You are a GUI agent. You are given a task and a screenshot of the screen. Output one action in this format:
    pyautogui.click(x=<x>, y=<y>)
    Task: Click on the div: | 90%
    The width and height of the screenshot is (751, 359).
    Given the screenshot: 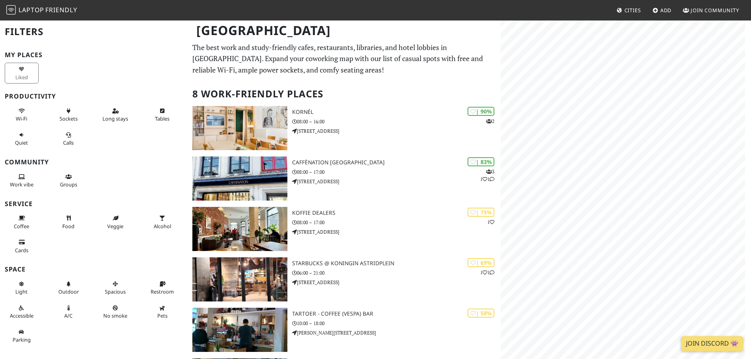 What is the action you would take?
    pyautogui.click(x=481, y=111)
    